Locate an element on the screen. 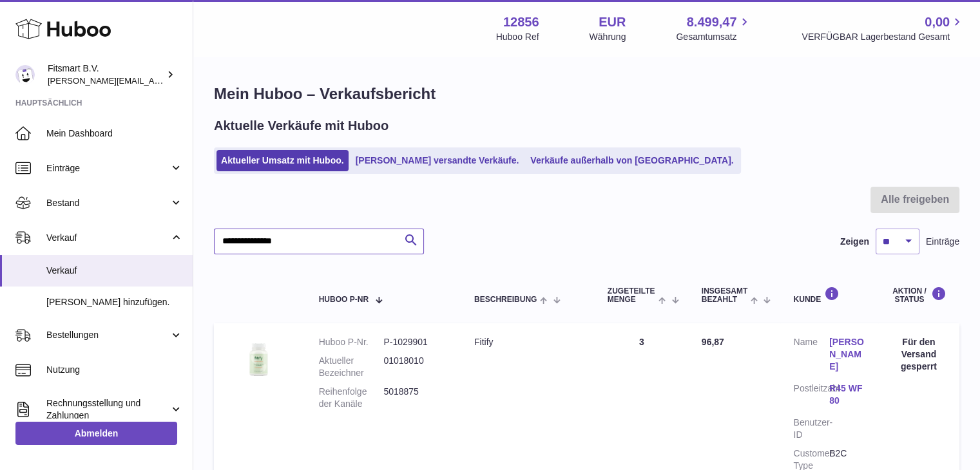 The height and width of the screenshot is (470, 980). dd: 01018010 is located at coordinates (415, 367).